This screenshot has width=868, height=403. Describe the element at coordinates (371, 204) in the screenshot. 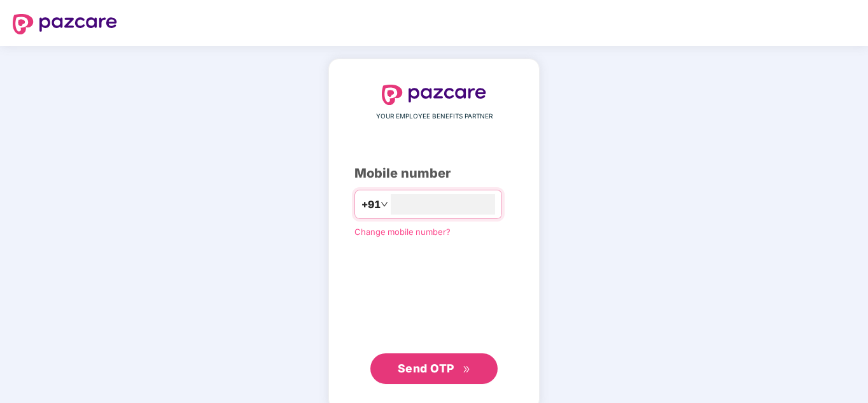

I see `span: +91` at that location.